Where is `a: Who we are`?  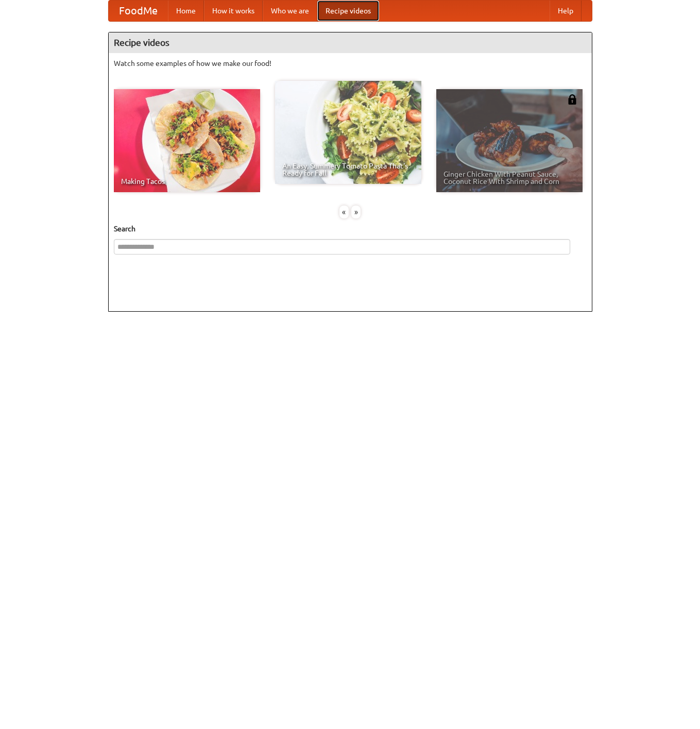
a: Who we are is located at coordinates (290, 10).